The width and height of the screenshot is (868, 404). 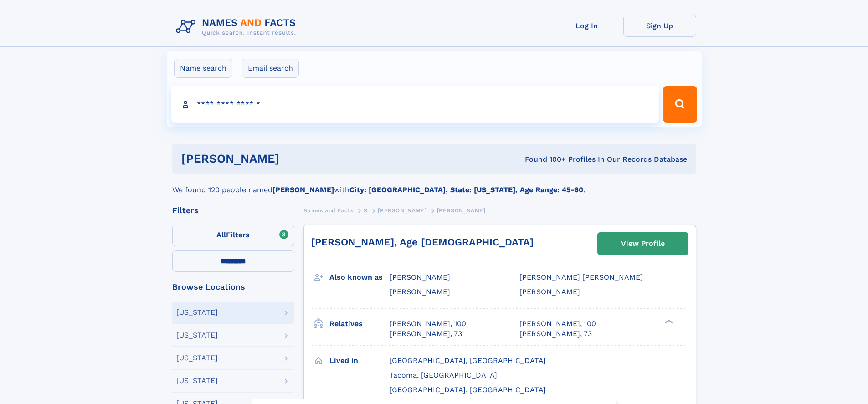 I want to click on div: Filters, so click(x=233, y=210).